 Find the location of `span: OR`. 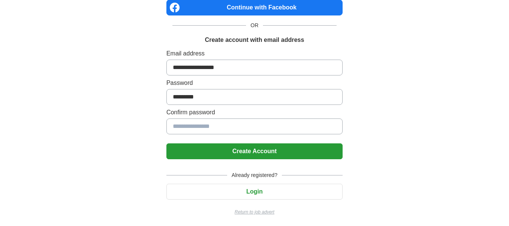

span: OR is located at coordinates (254, 25).